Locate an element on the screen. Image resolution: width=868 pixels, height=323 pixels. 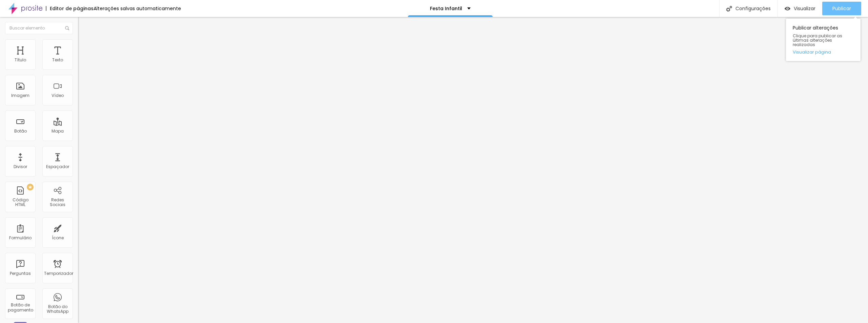
font: Vídeo is located at coordinates (58, 95).